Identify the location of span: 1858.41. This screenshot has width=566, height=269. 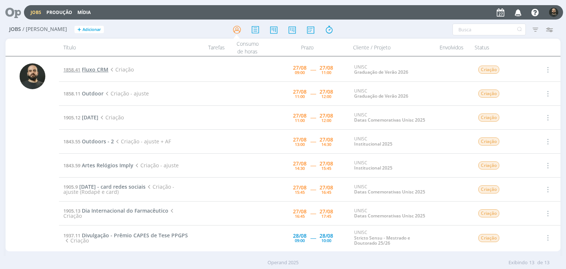
(72, 70).